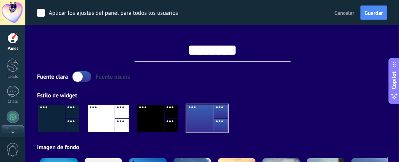  Describe the element at coordinates (13, 49) in the screenshot. I see `div: Panel` at that location.